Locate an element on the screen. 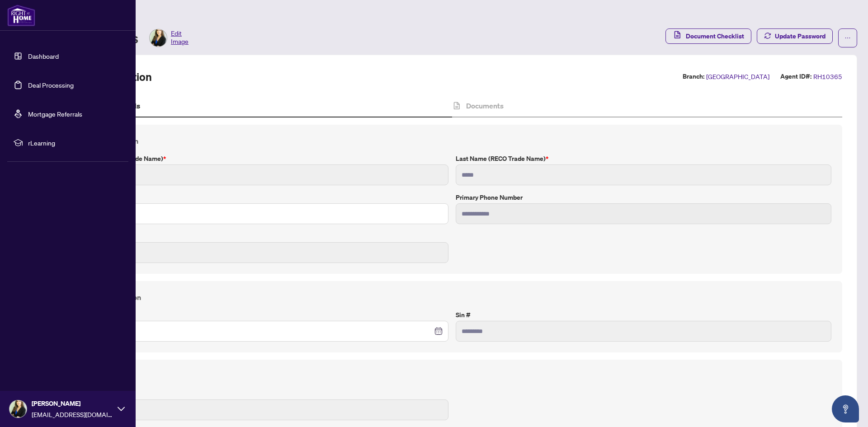  h4: Documents is located at coordinates (485, 106).